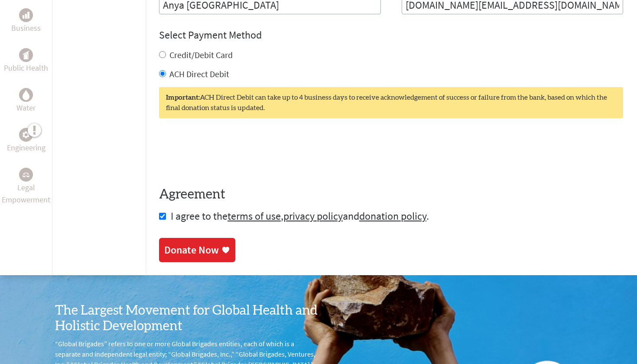 Image resolution: width=637 pixels, height=364 pixels. What do you see at coordinates (191, 250) in the screenshot?
I see `div: Donate Now` at bounding box center [191, 250].